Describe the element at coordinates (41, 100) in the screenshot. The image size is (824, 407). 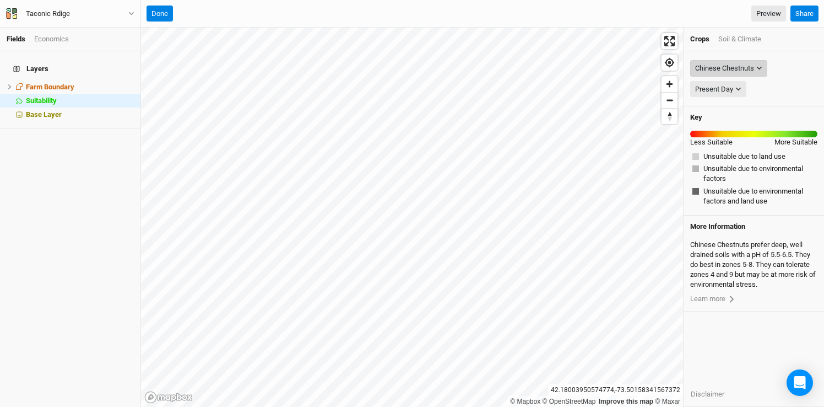
I see `span: Suitability` at that location.